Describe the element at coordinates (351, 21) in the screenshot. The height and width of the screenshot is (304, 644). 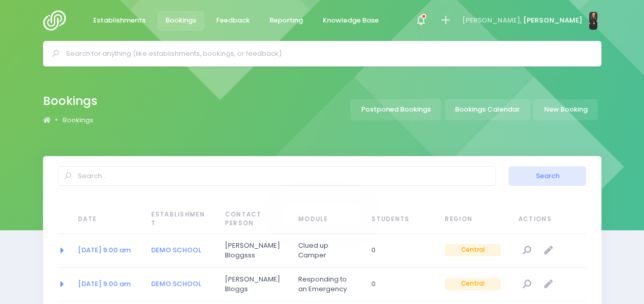
I see `a: Knowledge Base` at that location.